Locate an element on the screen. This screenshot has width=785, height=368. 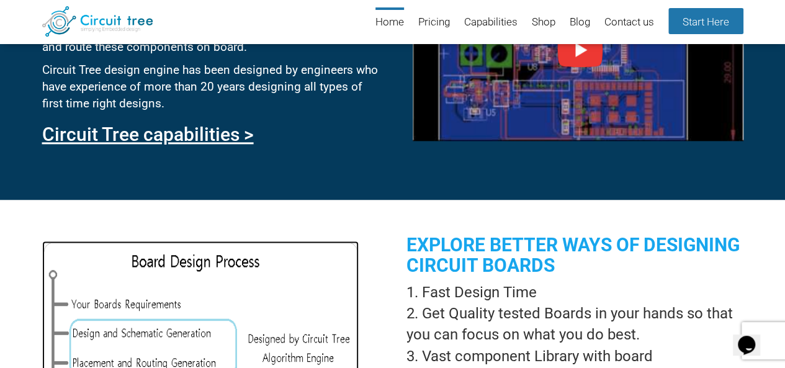
a: Shop is located at coordinates (543, 22).